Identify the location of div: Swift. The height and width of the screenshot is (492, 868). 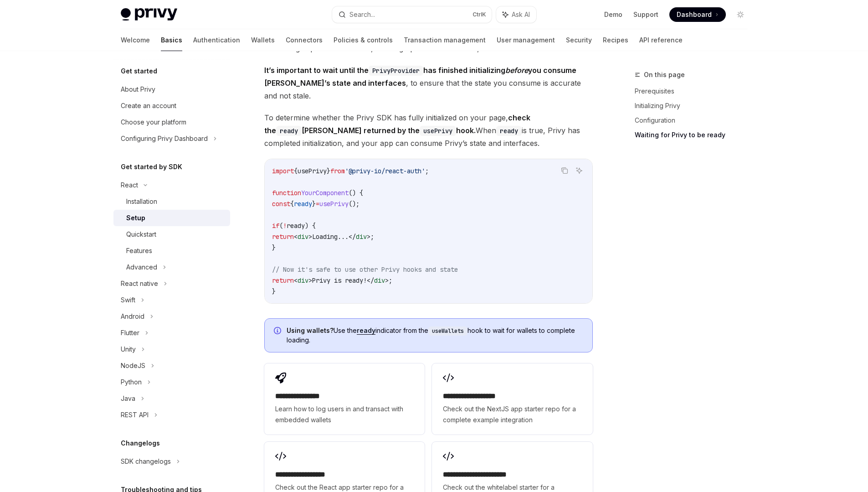
(128, 299).